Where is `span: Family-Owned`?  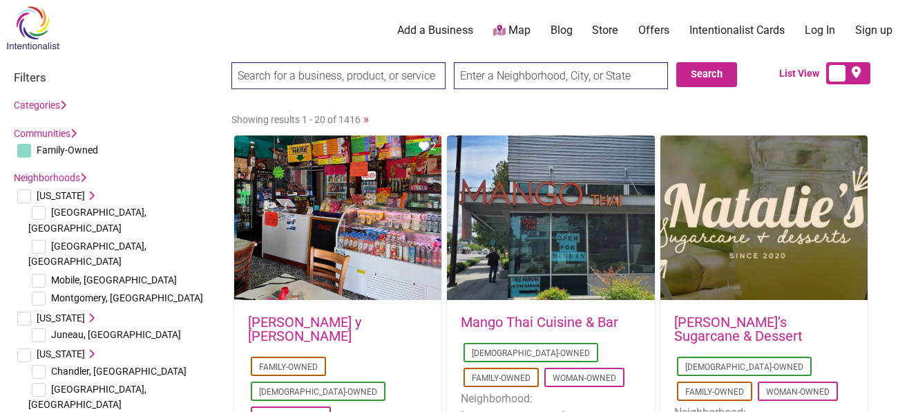 span: Family-Owned is located at coordinates (67, 150).